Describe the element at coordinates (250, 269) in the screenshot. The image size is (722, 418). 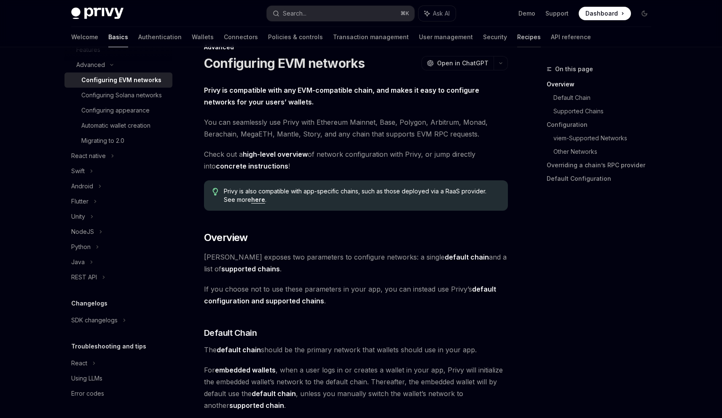
I see `strong: supported chains` at that location.